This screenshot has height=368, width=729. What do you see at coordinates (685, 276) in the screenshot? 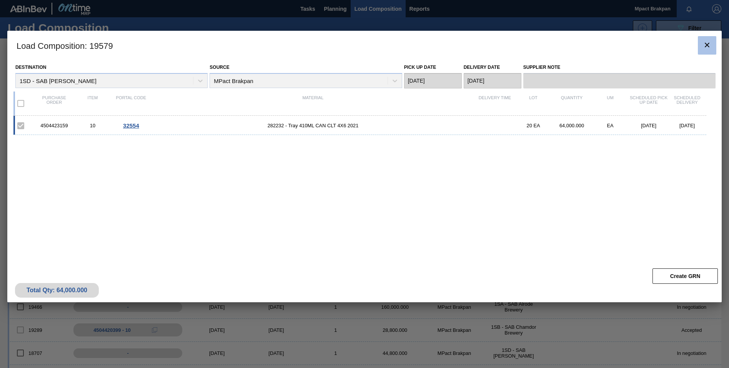
I see `button: Create GRN` at bounding box center [685, 276].